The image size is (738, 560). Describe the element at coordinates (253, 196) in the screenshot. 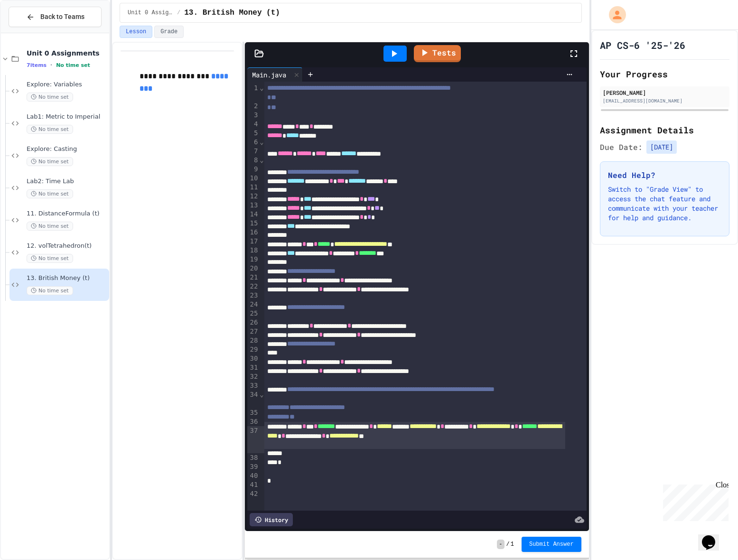

I see `div: 12` at that location.